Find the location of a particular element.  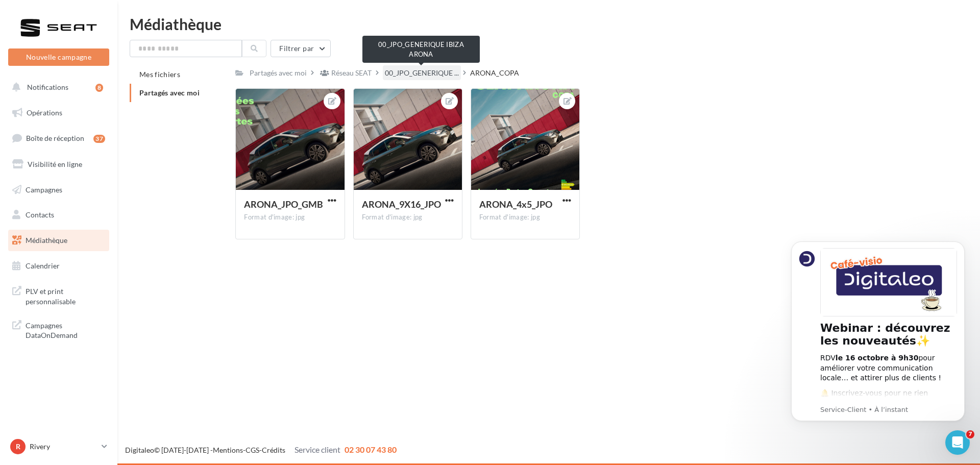

div: 8 is located at coordinates (99, 87).